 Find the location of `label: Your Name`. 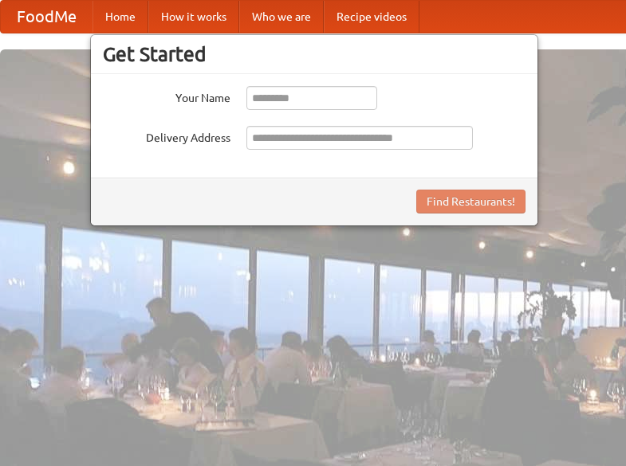

label: Your Name is located at coordinates (167, 96).